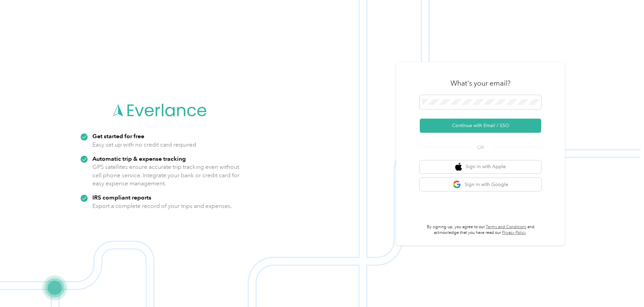 Image resolution: width=644 pixels, height=307 pixels. Describe the element at coordinates (118, 136) in the screenshot. I see `strong: Get started for free` at that location.